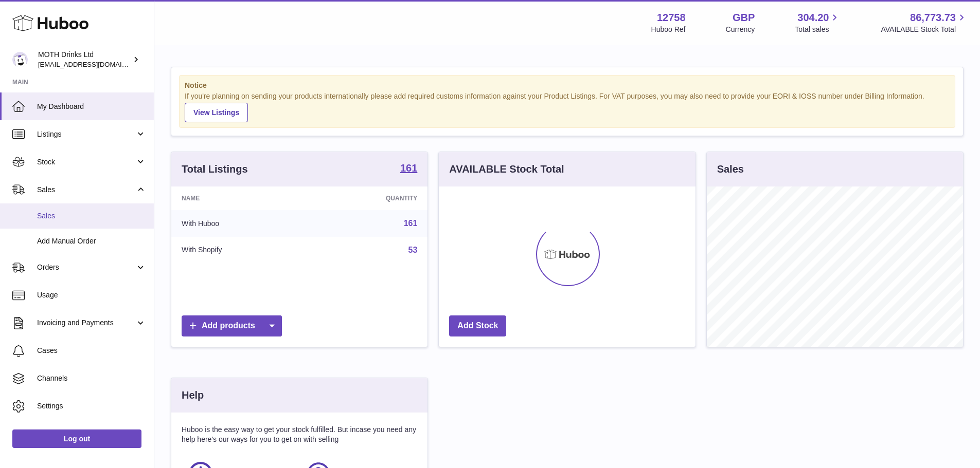 The height and width of the screenshot is (468, 980). Describe the element at coordinates (671, 17) in the screenshot. I see `strong: 12758` at that location.